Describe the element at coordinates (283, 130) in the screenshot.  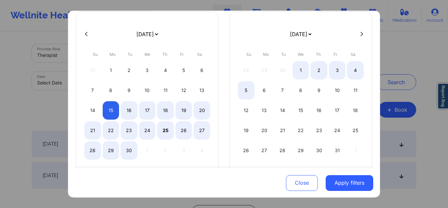
I see `div: Tue Oct 21 2025` at that location.